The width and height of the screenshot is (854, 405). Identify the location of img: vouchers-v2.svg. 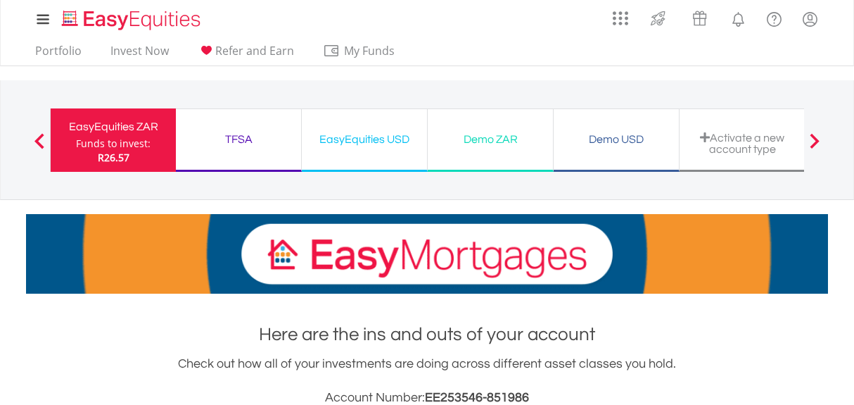
(699, 18).